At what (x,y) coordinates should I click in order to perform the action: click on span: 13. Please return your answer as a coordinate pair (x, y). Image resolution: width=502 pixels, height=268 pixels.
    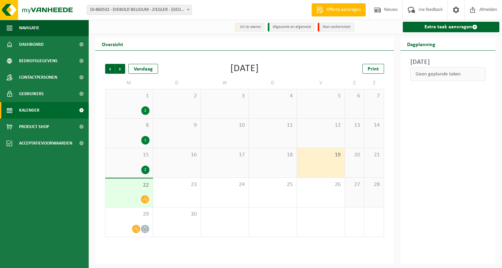
    Looking at the image, I should click on (355, 125).